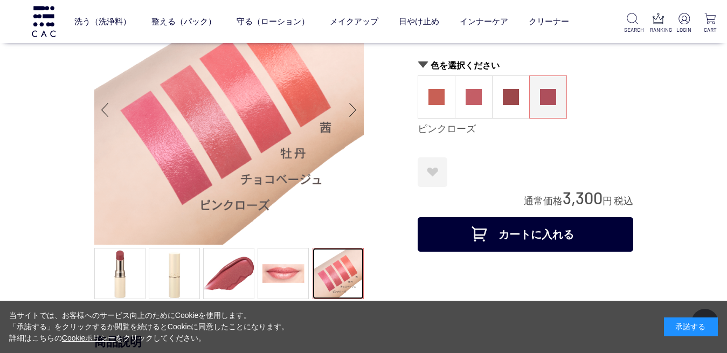 This screenshot has height=353, width=727. Describe the element at coordinates (511, 97) in the screenshot. I see `dl: チョコベージュ` at that location.